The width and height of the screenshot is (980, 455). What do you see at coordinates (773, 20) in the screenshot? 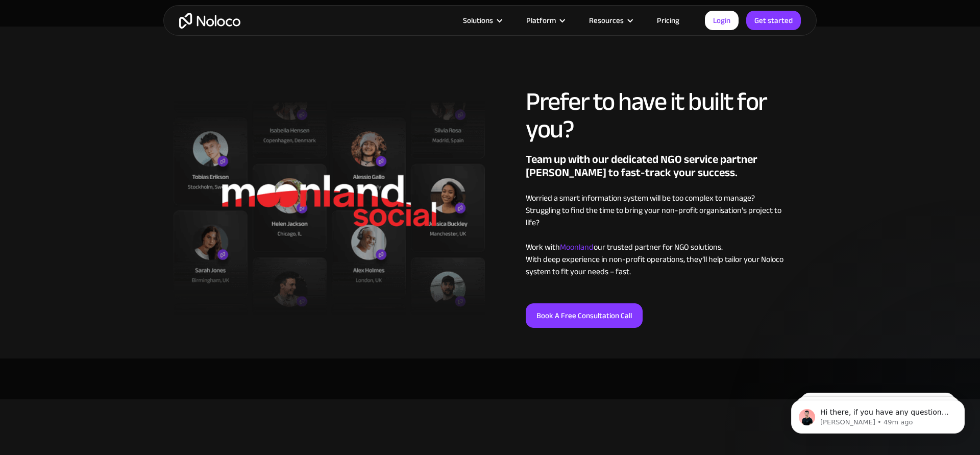
I see `a: Get started` at bounding box center [773, 20].